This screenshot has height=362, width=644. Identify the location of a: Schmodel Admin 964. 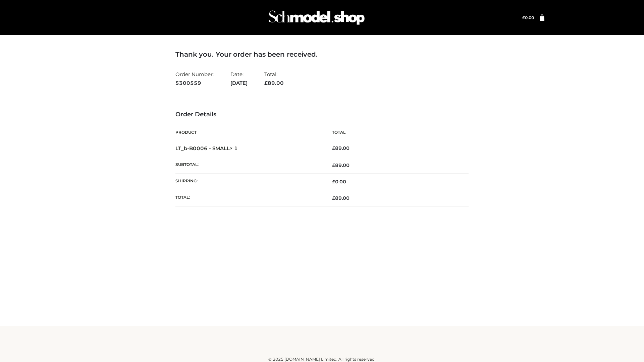
(316, 17).